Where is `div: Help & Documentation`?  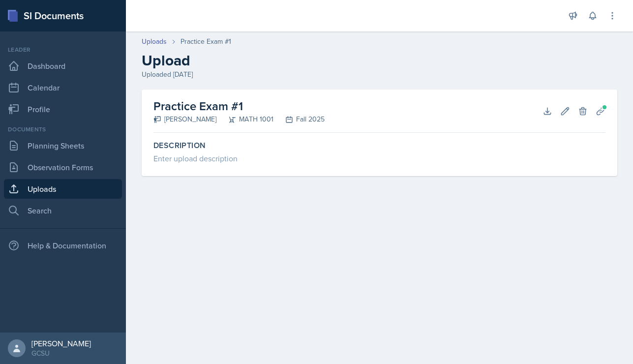
div: Help & Documentation is located at coordinates (63, 245).